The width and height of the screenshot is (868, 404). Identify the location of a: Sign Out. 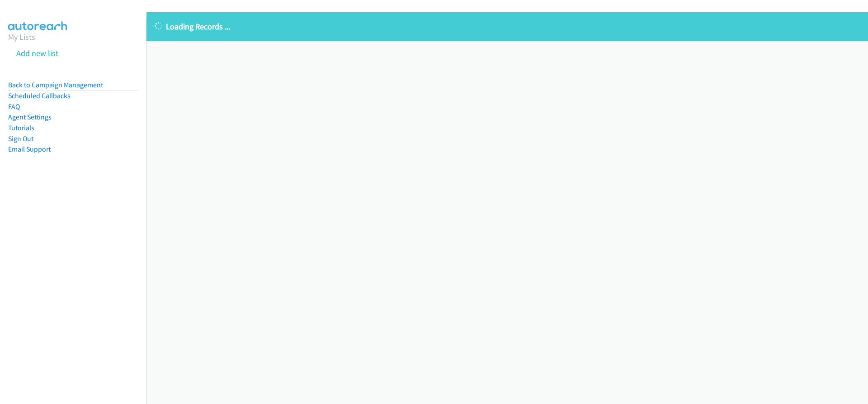
(21, 138).